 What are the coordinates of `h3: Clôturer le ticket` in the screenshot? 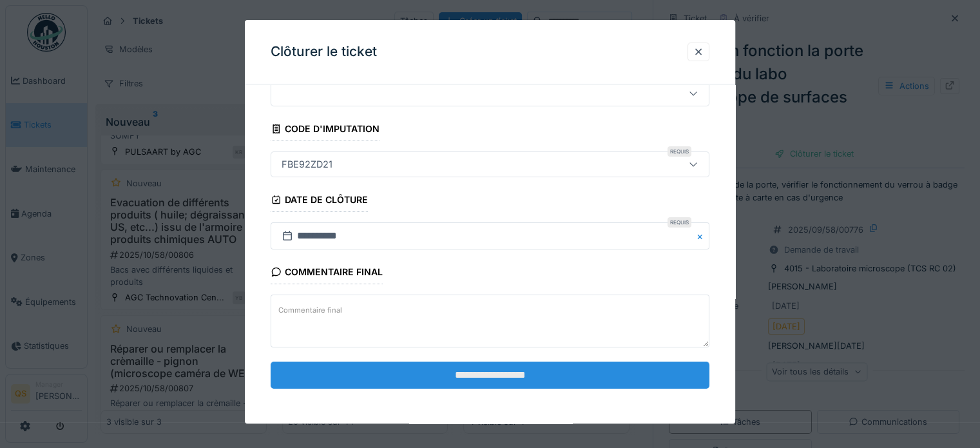 It's located at (323, 52).